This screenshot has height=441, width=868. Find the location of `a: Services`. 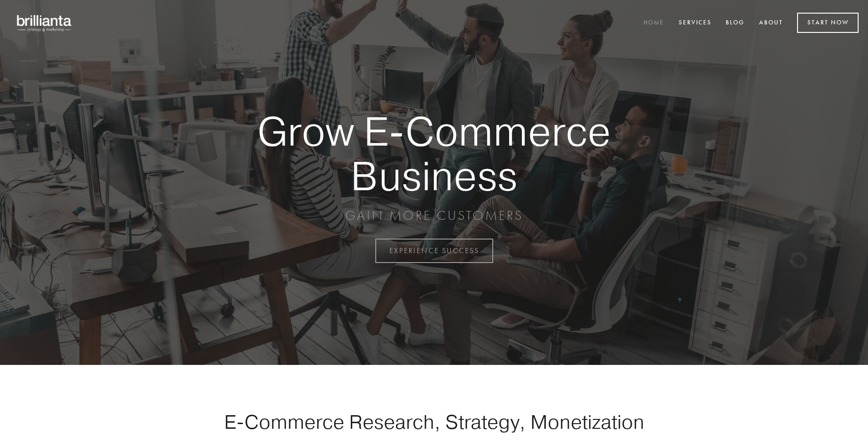

a: Services is located at coordinates (695, 23).